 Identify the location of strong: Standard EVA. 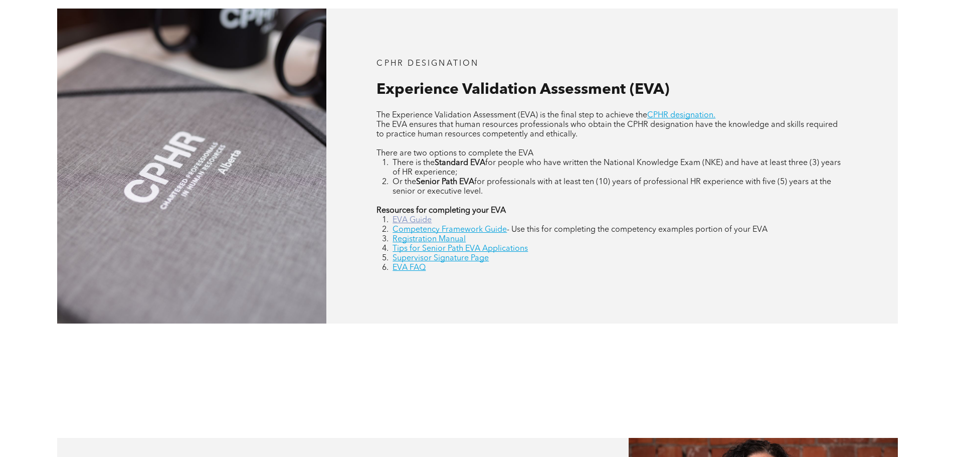
(460, 163).